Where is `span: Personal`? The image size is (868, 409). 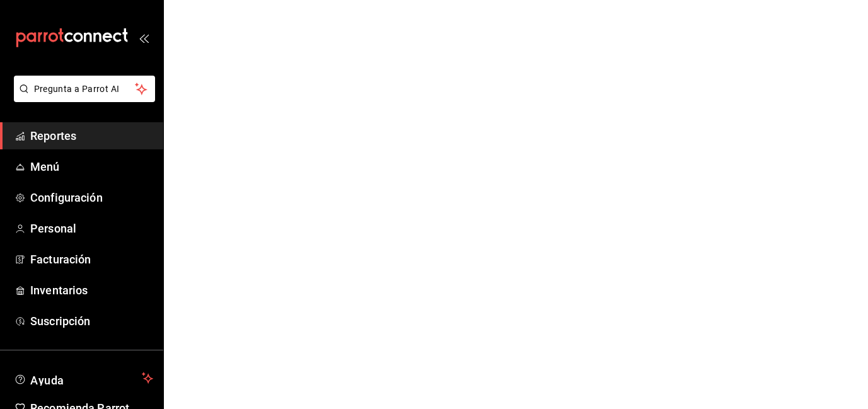
span: Personal is located at coordinates (91, 228).